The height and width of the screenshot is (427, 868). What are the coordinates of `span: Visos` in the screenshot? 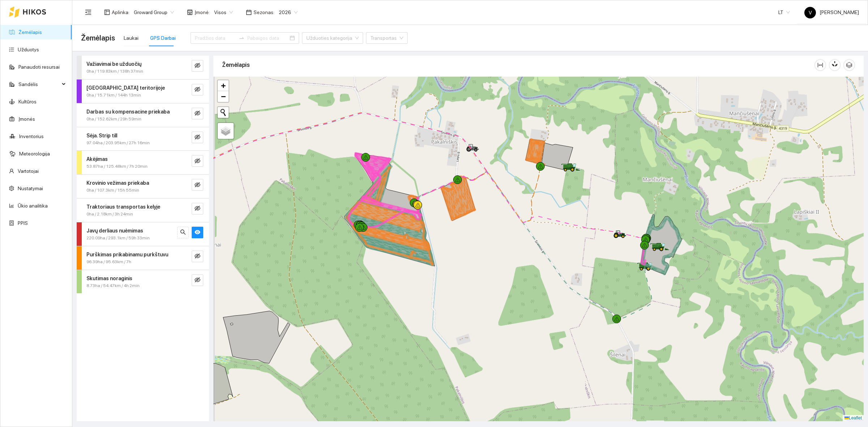 It's located at (224, 13).